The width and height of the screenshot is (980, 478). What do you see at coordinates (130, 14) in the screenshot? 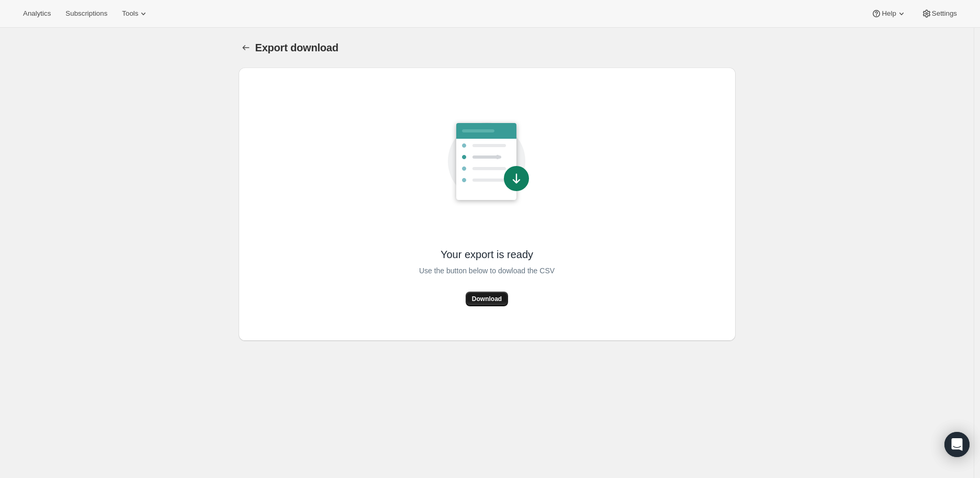
I see `span: Tools` at bounding box center [130, 14].